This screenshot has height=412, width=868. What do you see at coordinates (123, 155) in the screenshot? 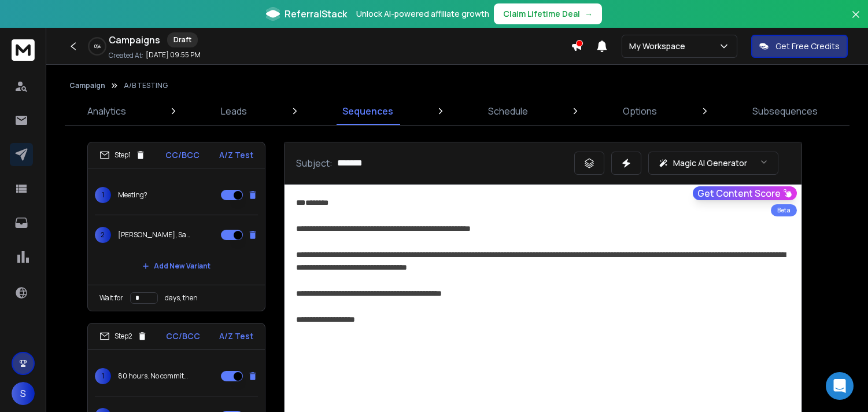
I see `div: Step 1` at bounding box center [123, 155].